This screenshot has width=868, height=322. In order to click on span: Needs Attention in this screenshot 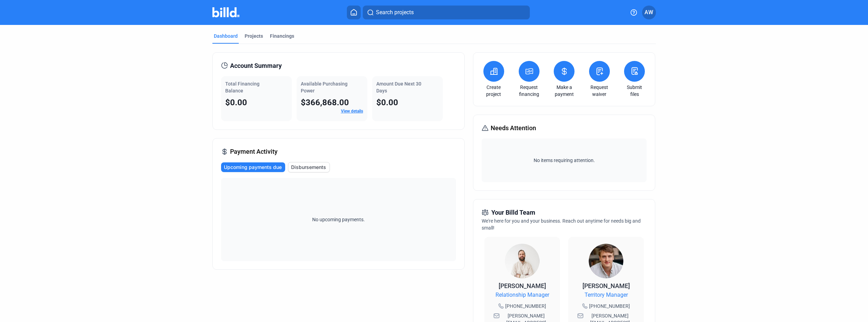, I will do `click(514, 129)`.